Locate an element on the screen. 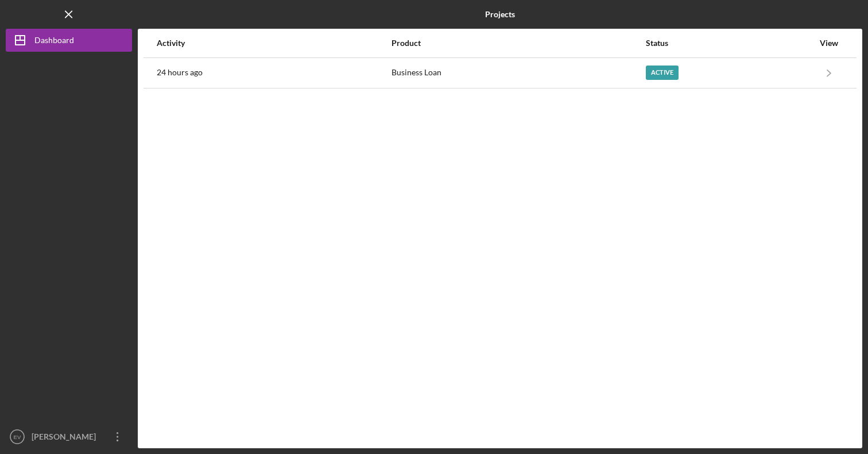 The width and height of the screenshot is (868, 454). div: View is located at coordinates (829, 43).